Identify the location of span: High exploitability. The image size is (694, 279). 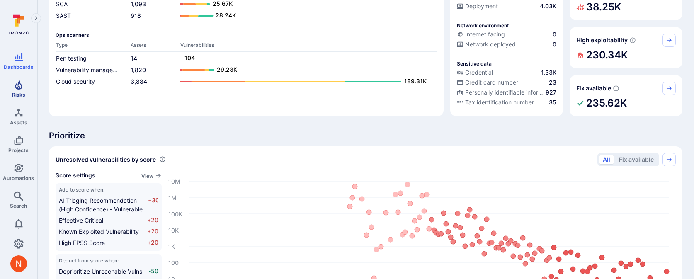
(602, 40).